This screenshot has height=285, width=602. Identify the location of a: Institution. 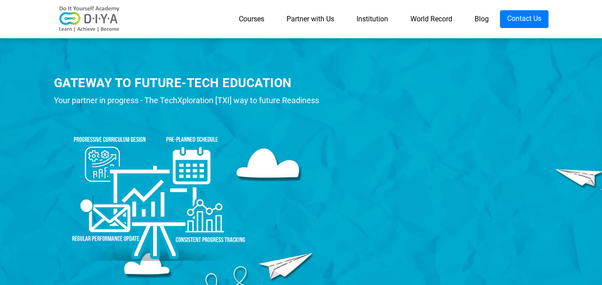
(372, 19).